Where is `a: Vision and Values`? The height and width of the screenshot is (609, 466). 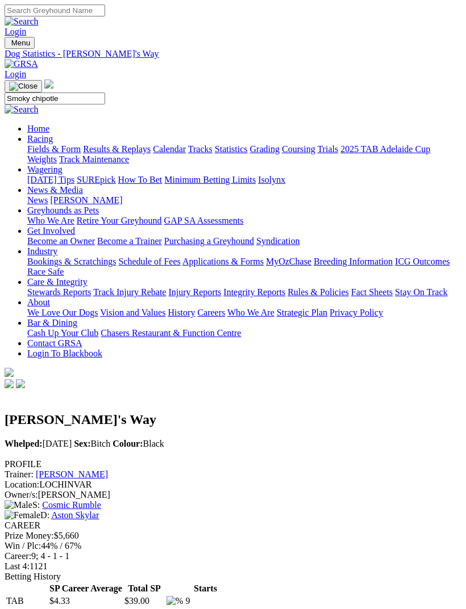
a: Vision and Values is located at coordinates (132, 312).